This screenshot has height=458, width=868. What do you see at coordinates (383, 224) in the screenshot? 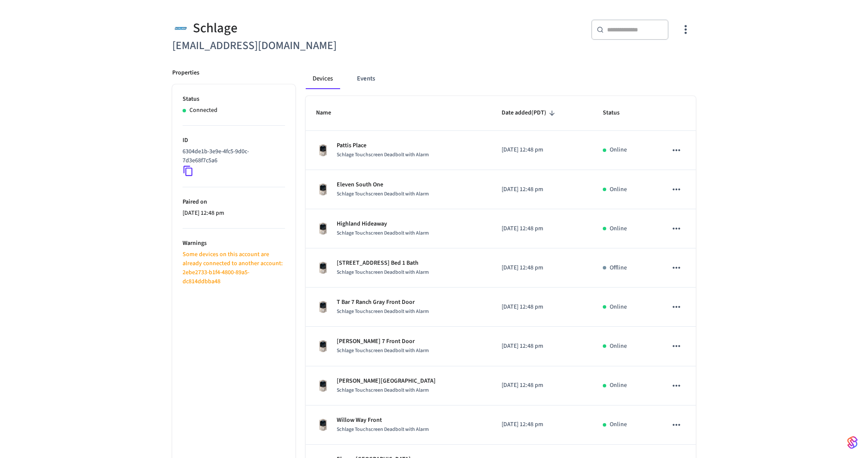
I see `p: Highland Hideaway` at bounding box center [383, 224].